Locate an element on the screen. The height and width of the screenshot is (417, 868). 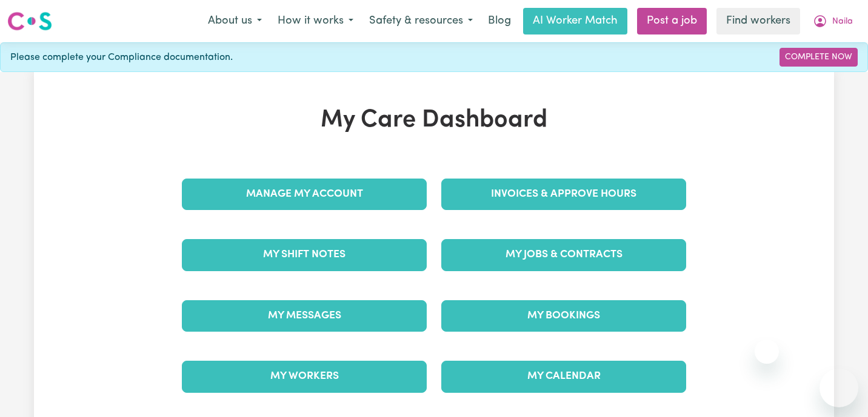
a: Manage My Account is located at coordinates (304, 194).